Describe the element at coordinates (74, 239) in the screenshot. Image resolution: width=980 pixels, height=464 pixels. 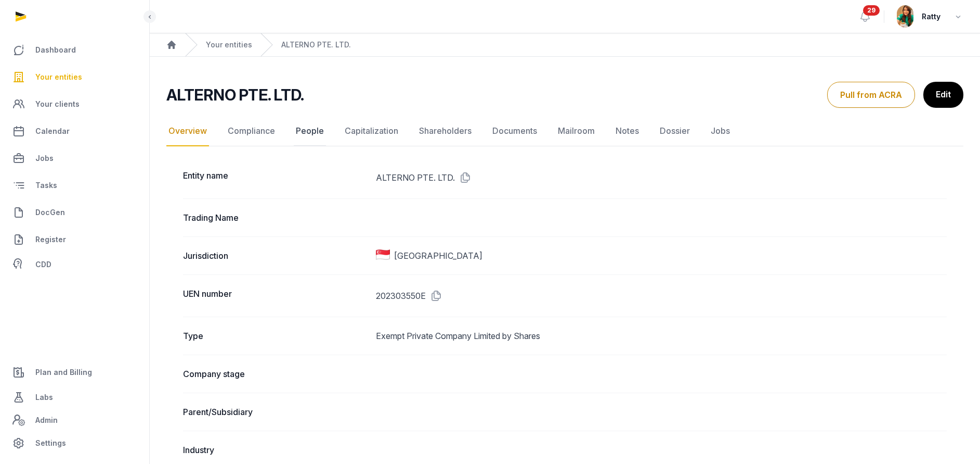
I see `a: Register` at that location.